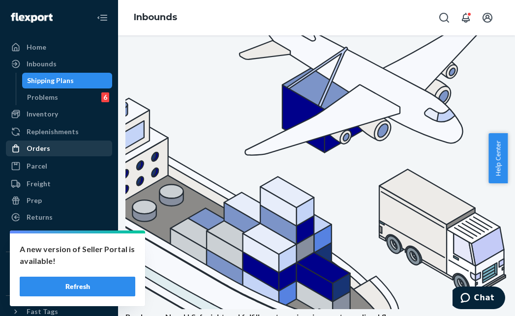 Image resolution: width=515 pixels, height=316 pixels. I want to click on a: Add Integration, so click(59, 286).